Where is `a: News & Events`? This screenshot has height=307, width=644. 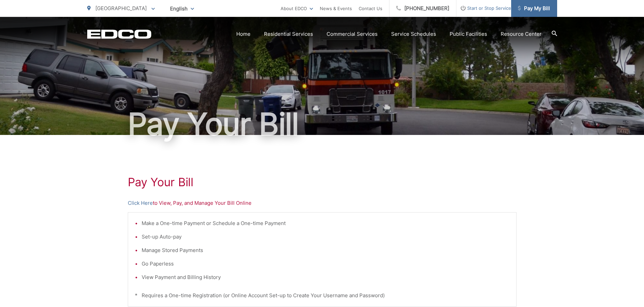 a: News & Events is located at coordinates (336, 9).